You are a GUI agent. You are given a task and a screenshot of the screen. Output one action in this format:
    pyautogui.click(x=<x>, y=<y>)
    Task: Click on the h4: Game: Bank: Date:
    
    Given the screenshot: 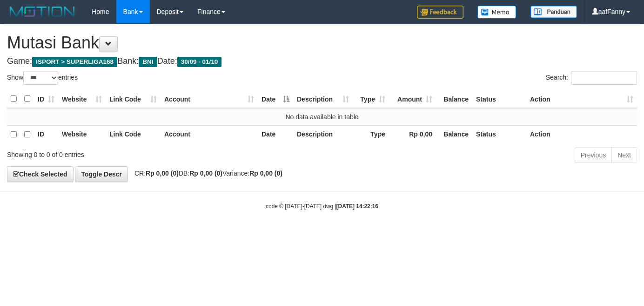 What is the action you would take?
    pyautogui.click(x=322, y=61)
    